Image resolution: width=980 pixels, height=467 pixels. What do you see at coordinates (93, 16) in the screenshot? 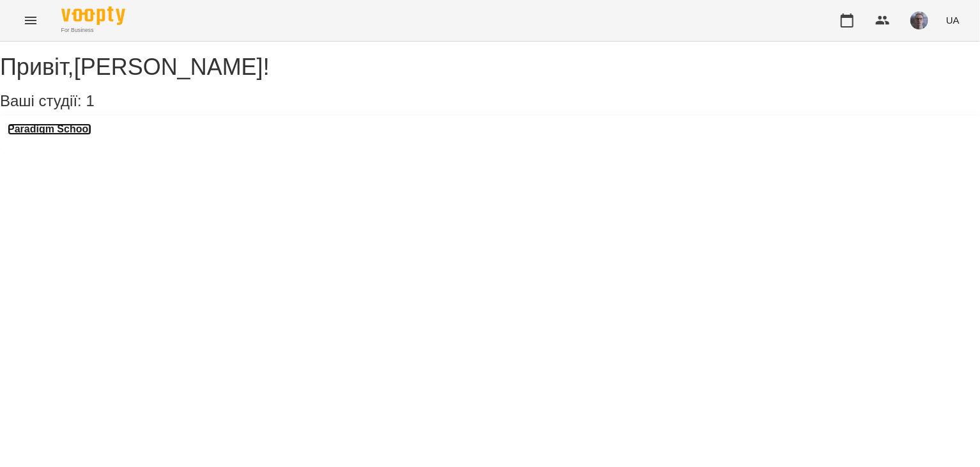
I see `img: Voopty Logo` at bounding box center [93, 16].